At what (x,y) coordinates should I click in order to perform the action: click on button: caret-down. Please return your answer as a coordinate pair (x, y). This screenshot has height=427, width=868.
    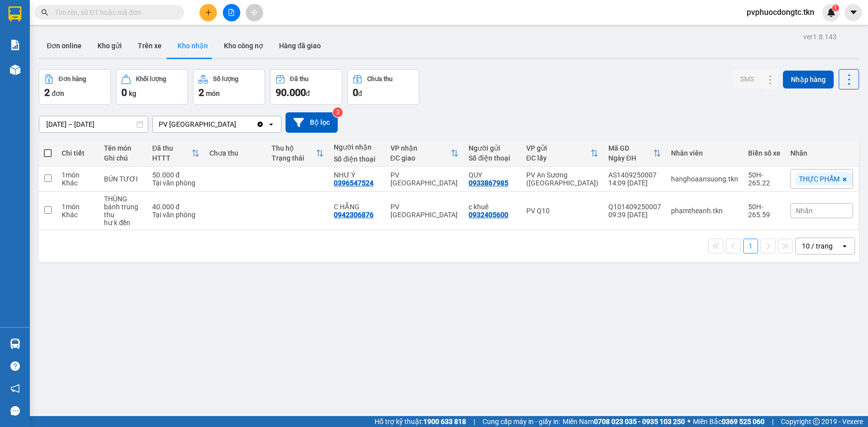
    Looking at the image, I should click on (854, 12).